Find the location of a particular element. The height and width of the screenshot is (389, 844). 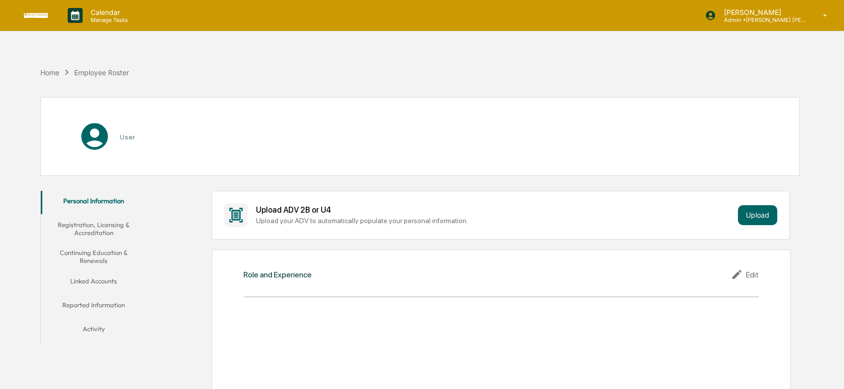

button: Upload is located at coordinates (757, 215).